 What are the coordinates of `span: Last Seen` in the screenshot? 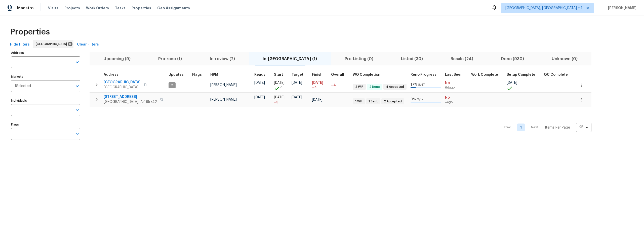 It's located at (454, 75).